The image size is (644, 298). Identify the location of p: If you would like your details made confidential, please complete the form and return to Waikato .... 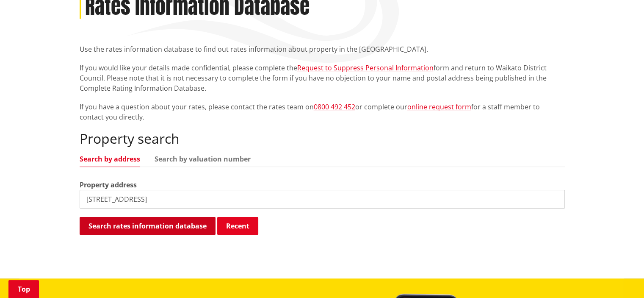
(322, 78).